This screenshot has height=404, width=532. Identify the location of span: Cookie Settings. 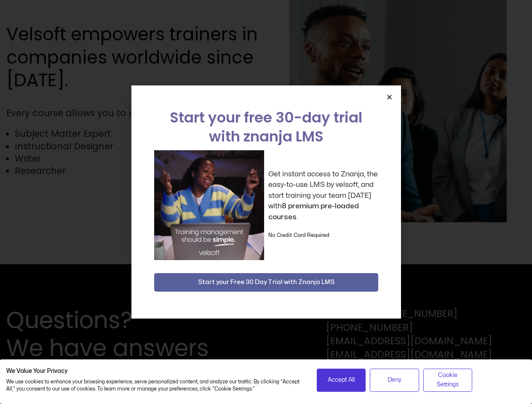
(448, 380).